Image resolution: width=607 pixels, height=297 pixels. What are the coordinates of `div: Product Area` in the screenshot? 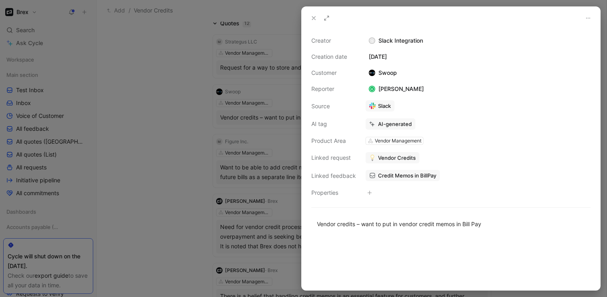 It's located at (334, 141).